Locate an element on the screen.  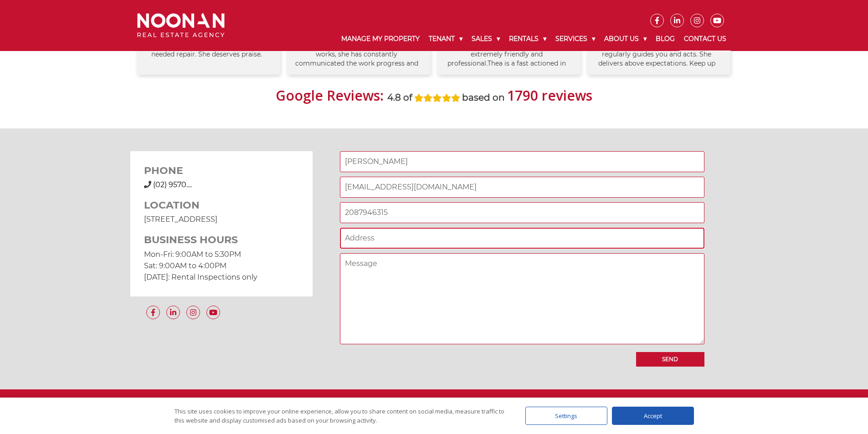
a: Contact Us is located at coordinates (705, 39).